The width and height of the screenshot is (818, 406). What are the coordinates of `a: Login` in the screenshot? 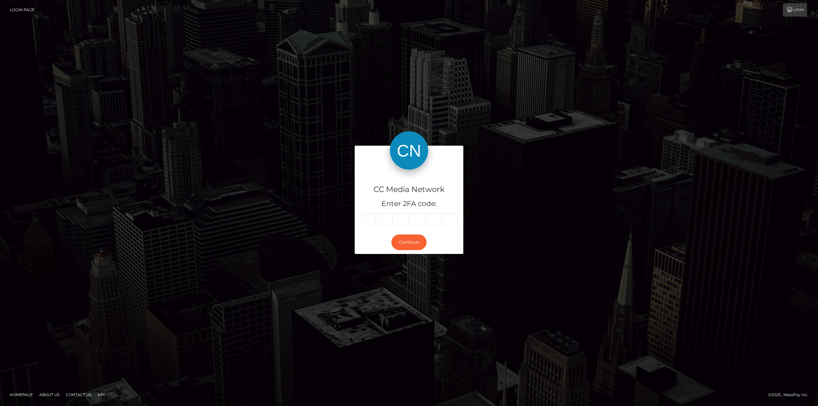 It's located at (795, 10).